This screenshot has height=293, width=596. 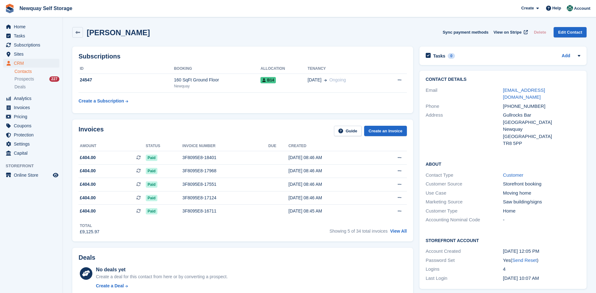 What do you see at coordinates (126, 69) in the screenshot?
I see `th: ID` at bounding box center [126, 69].